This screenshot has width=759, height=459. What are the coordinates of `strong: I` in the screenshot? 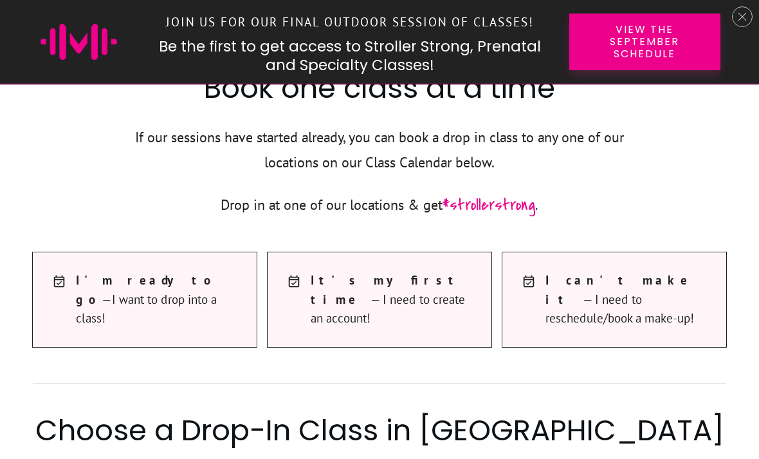 It's located at (385, 289).